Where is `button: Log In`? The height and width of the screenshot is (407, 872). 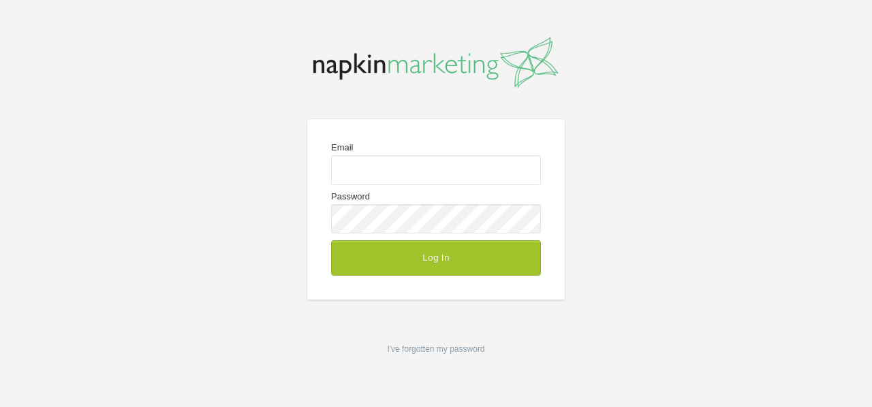 button: Log In is located at coordinates (436, 258).